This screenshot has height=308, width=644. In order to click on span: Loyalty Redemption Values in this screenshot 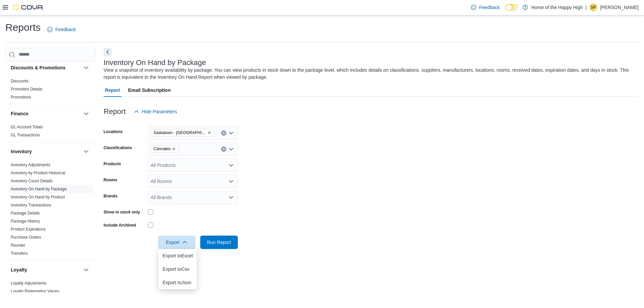, I will do `click(35, 291)`.